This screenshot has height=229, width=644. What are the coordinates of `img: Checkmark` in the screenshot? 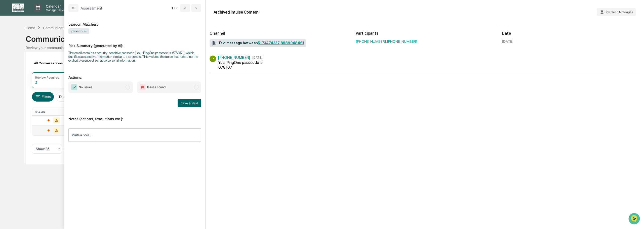 It's located at (74, 87).